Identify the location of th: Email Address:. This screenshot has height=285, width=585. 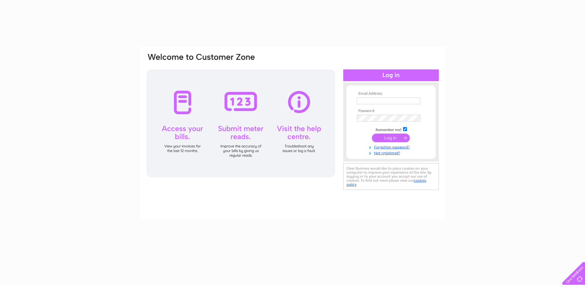
(391, 94).